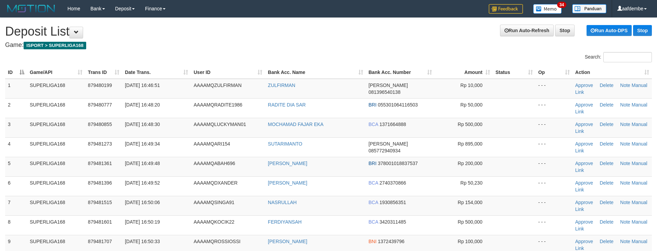 The image size is (657, 251). Describe the element at coordinates (16, 108) in the screenshot. I see `td: 2` at that location.